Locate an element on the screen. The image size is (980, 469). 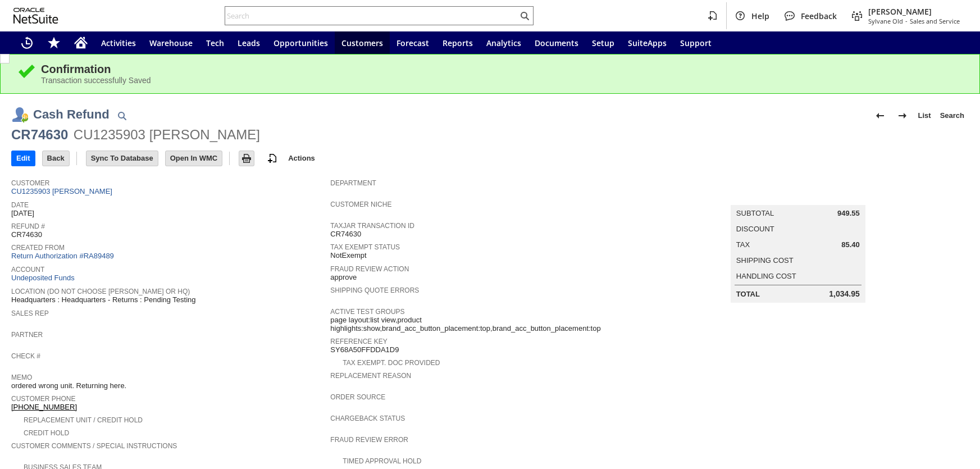
a: Shipping Quote Errors is located at coordinates (375, 290).